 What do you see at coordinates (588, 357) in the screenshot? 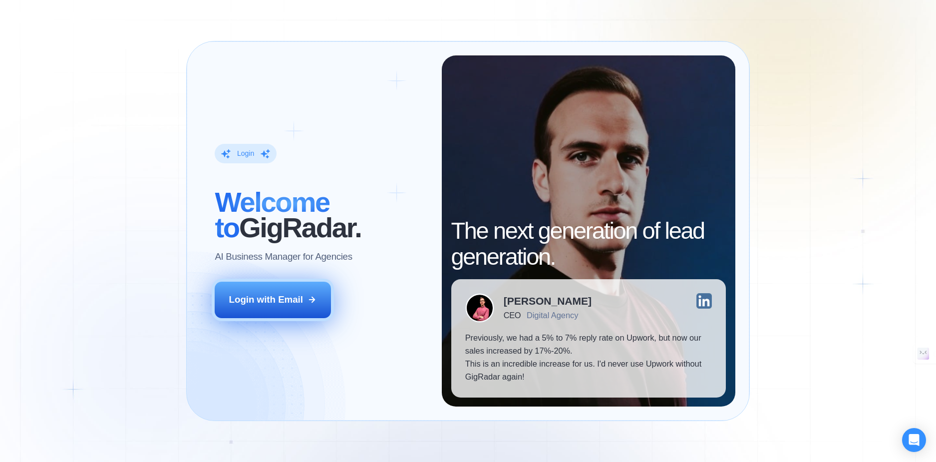
I see `p: Previously, we had a 5% to 7% reply rate on Upwork, but now our sales increased by 17%-20%. This ...` at bounding box center [588, 357].